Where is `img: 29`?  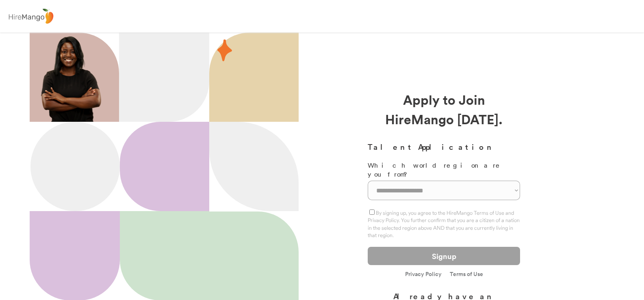 img: 29 is located at coordinates (224, 50).